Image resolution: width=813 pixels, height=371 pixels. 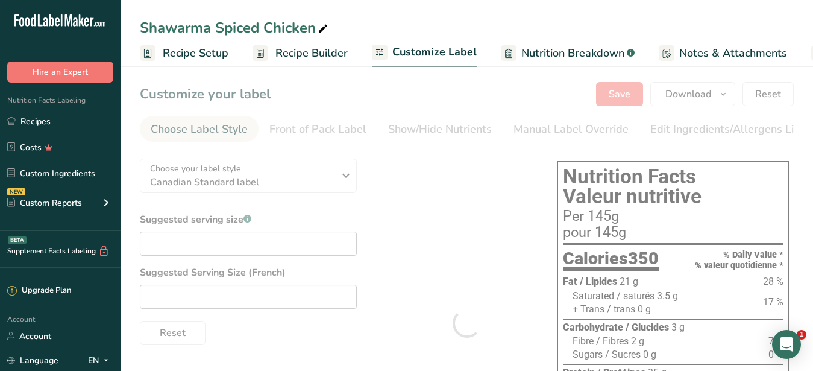 I want to click on div: Shawarma Spiced Chicken, so click(x=235, y=28).